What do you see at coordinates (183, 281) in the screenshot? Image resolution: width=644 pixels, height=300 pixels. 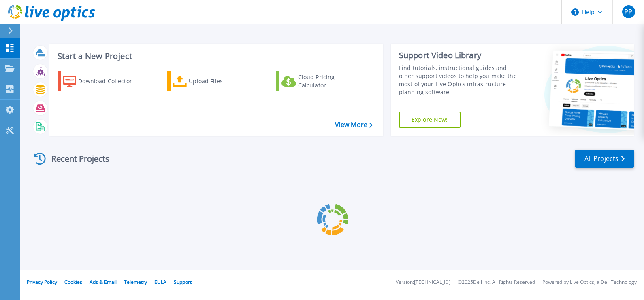 I see `a: Support` at bounding box center [183, 281].